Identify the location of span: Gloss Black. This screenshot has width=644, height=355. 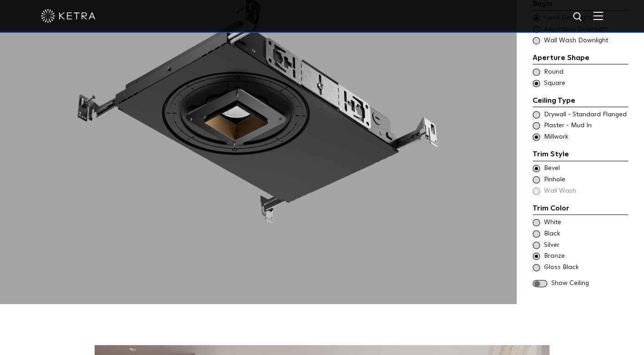
(585, 267).